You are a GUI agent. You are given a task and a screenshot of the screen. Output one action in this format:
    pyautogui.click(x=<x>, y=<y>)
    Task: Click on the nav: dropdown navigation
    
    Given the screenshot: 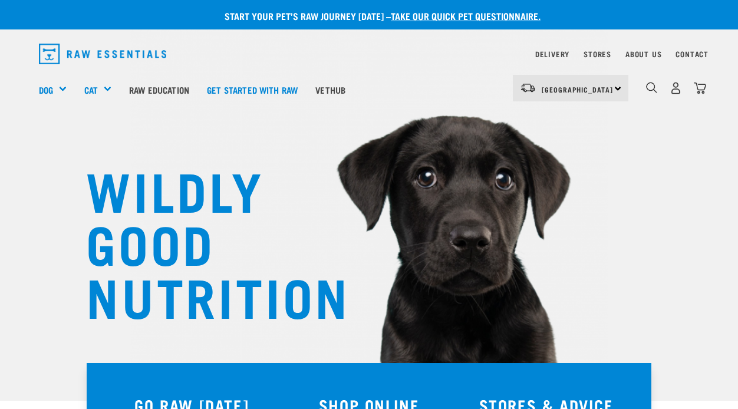 What is the action you would take?
    pyautogui.click(x=369, y=54)
    